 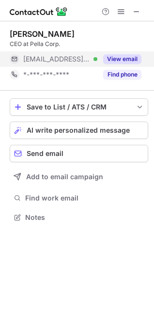 What do you see at coordinates (79, 198) in the screenshot?
I see `button: Find work email` at bounding box center [79, 198].